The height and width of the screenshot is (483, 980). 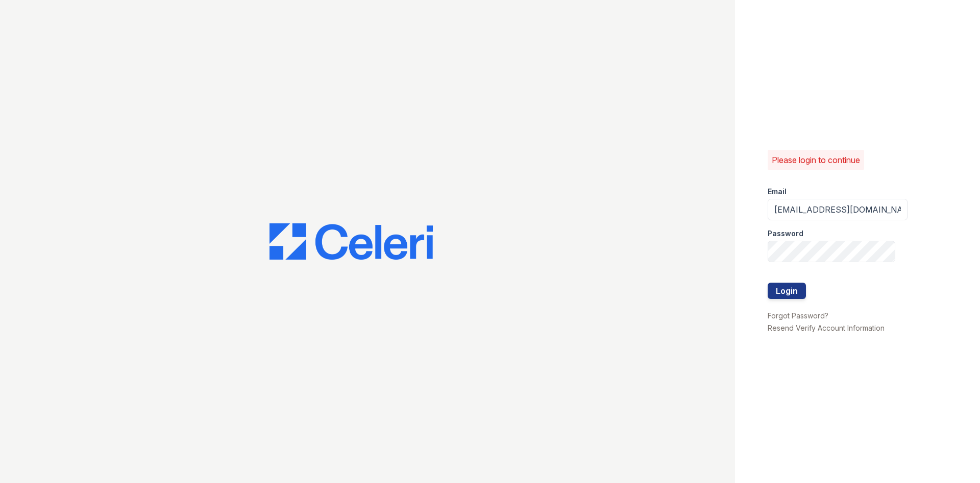 I want to click on img: CE_Logo_Blue-a8612792a0a2168367f1c8372b55b34899dd931a85d93a1a3d3e32e68fde9ad4.png, so click(x=352, y=242).